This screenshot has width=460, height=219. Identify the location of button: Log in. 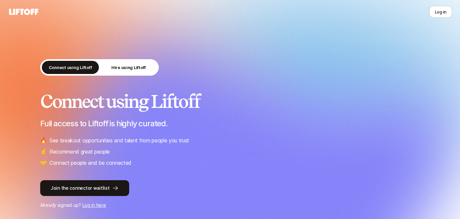
(440, 12).